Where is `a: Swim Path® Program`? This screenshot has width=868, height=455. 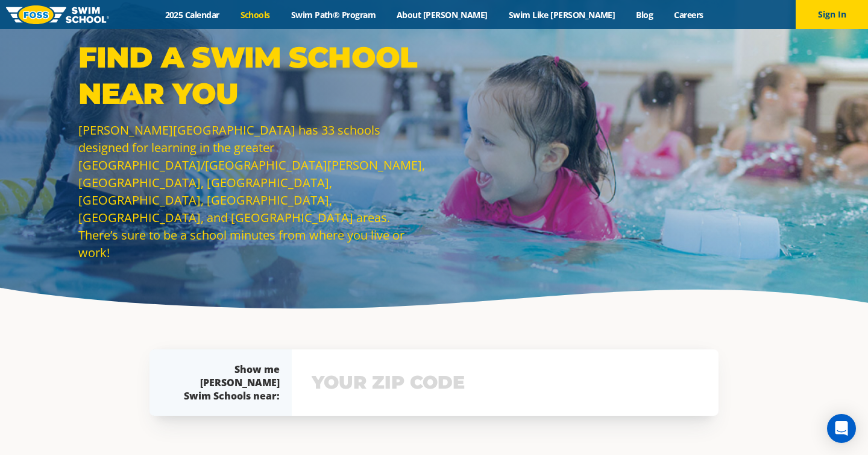
a: Swim Path® Program is located at coordinates (332, 15).